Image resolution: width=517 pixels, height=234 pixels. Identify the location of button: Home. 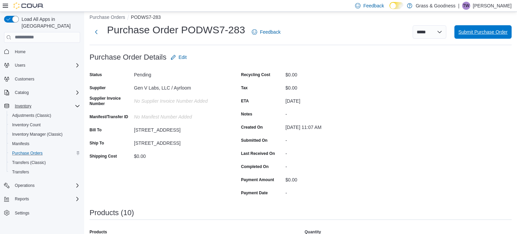
(42, 52).